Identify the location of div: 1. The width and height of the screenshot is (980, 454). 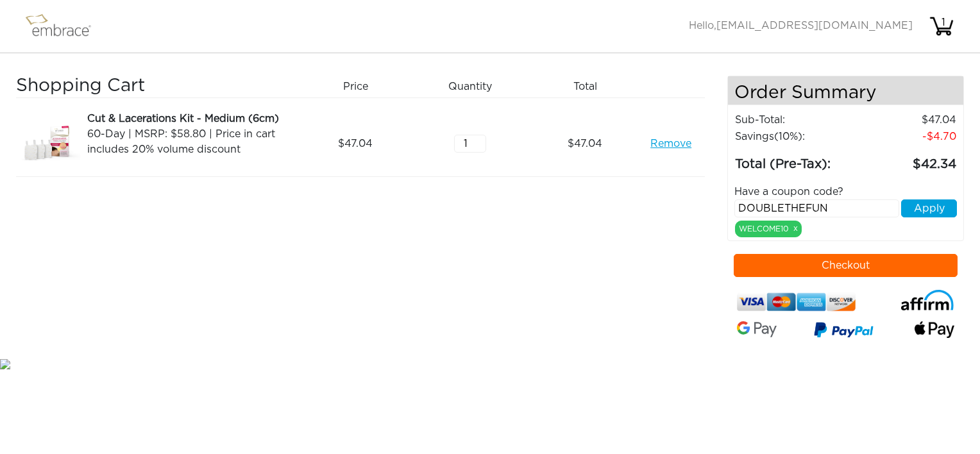
(943, 22).